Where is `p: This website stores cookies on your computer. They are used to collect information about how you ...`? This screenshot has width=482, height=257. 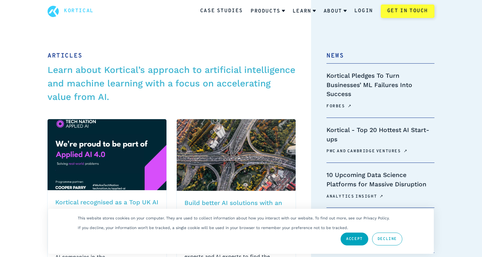
p: This website stores cookies on your computer. They are used to collect information about how you ... is located at coordinates (234, 218).